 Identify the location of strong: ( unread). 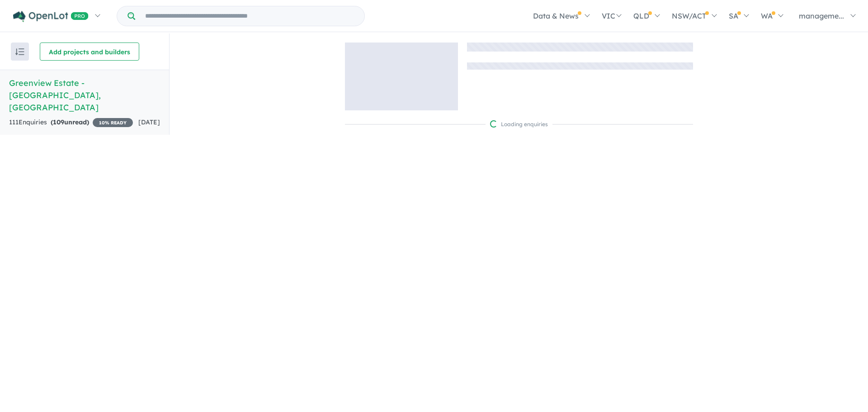
(70, 122).